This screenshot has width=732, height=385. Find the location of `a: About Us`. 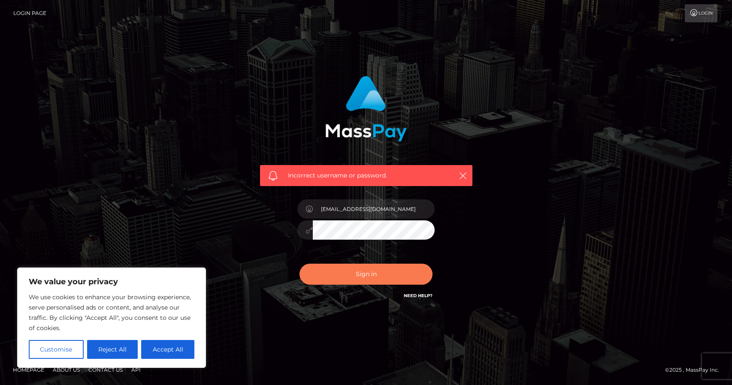

a: About Us is located at coordinates (66, 370).